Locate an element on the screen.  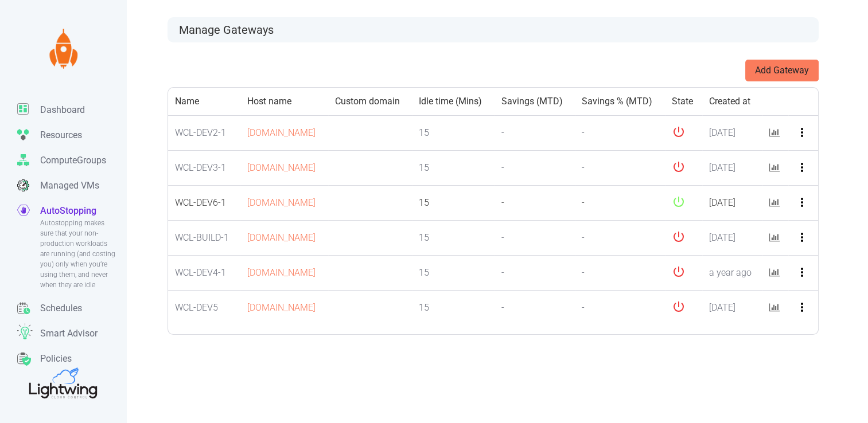
td: WCL-DEV3-1 is located at coordinates (204, 168).